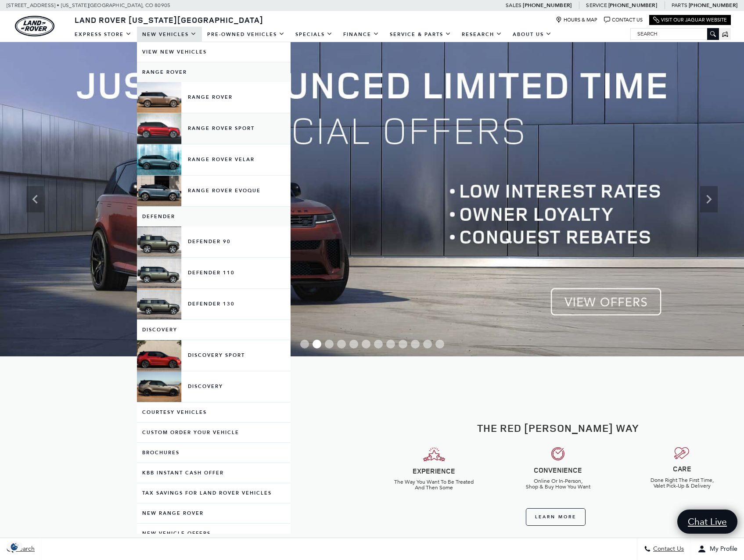  Describe the element at coordinates (213, 242) in the screenshot. I see `a: Defender 90` at that location.